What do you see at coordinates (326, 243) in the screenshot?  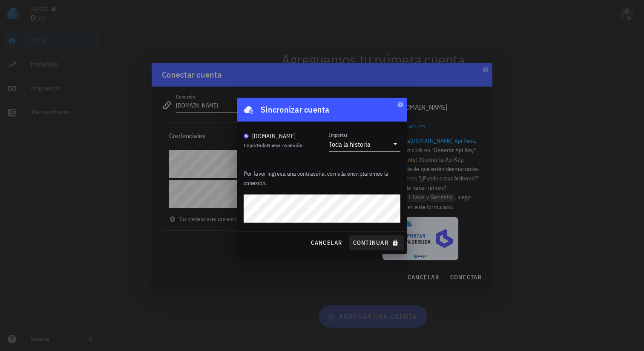 I see `button: cancelar` at bounding box center [326, 243].